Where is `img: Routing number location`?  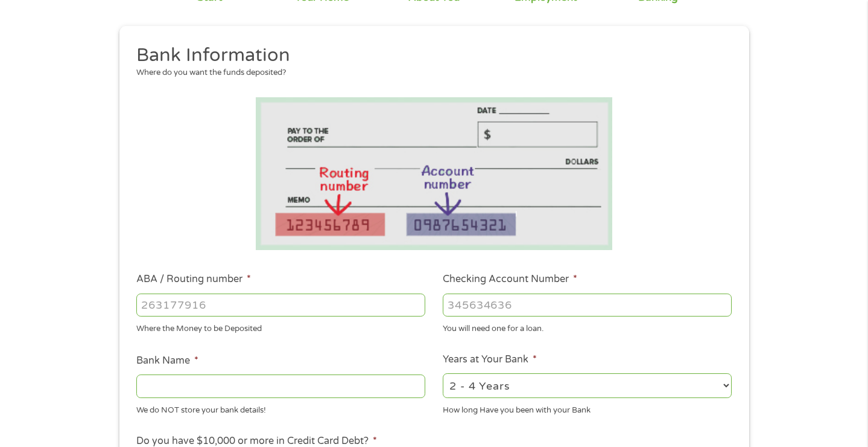
img: Routing number location is located at coordinates (434, 173).